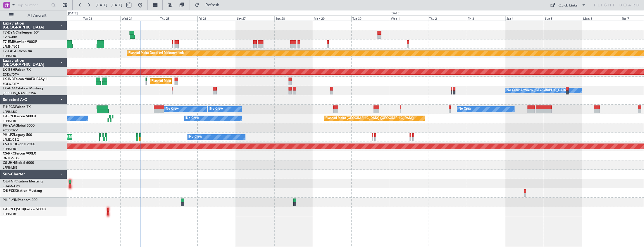 The image size is (644, 247). I want to click on span: F-HECD, so click(9, 107).